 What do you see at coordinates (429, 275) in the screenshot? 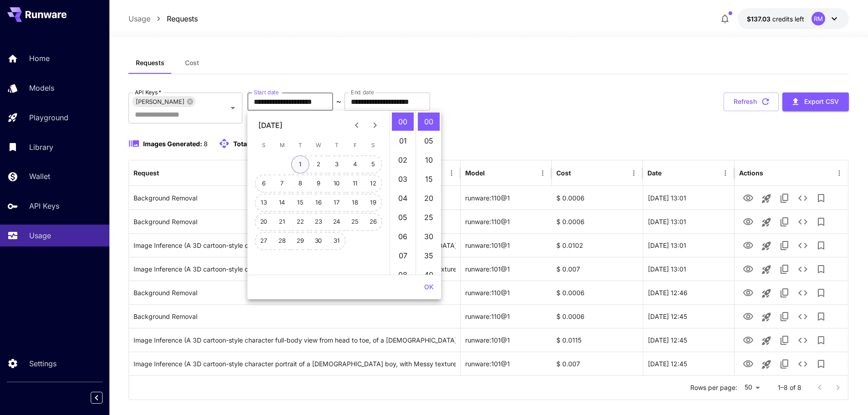
I see `li: 40 minutes` at bounding box center [429, 275].